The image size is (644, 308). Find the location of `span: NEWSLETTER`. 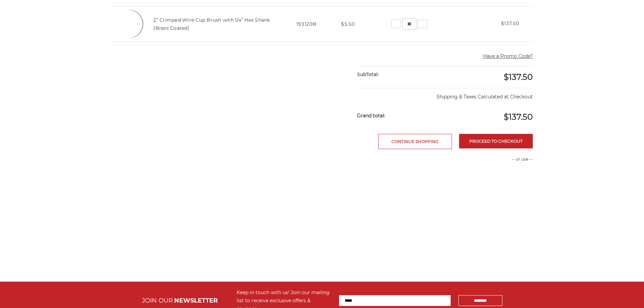

span: NEWSLETTER is located at coordinates (196, 300).